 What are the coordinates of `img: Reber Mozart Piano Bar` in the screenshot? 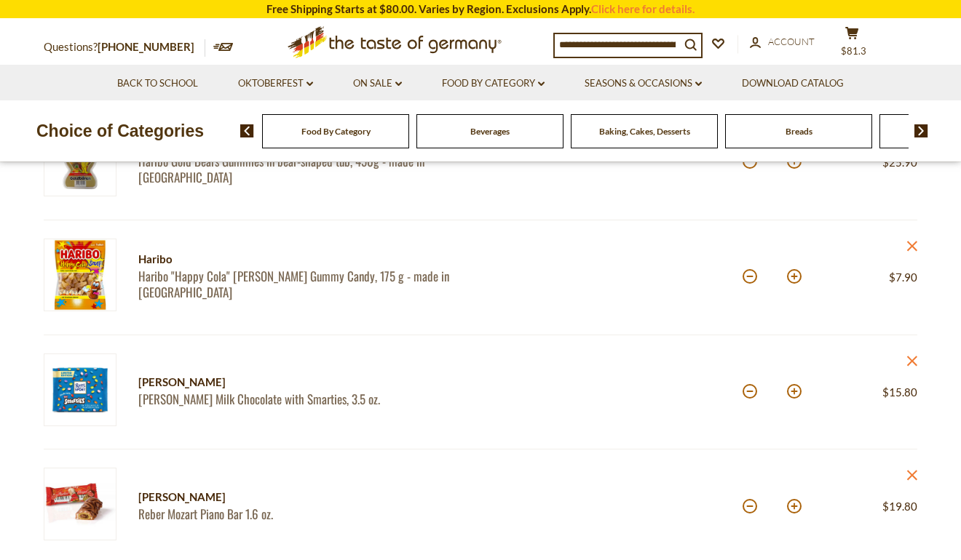 It's located at (80, 504).